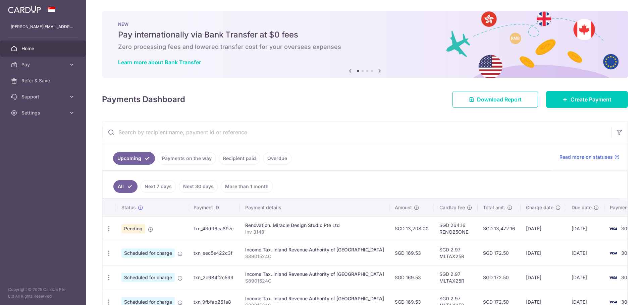 This screenshot has height=305, width=644. What do you see at coordinates (365, 47) in the screenshot?
I see `h6: Zero processing fees and lowered transfer cost for your overseas expenses` at bounding box center [365, 47].